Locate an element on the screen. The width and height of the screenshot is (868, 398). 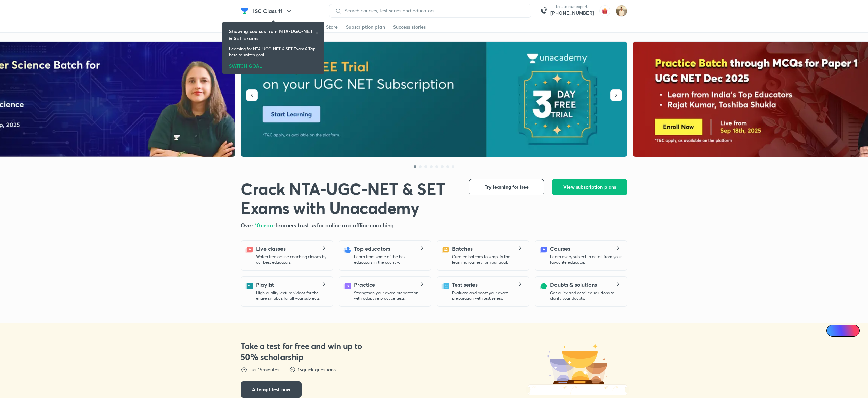
p: Get quick and detailed solutions to clarify your doubts. is located at coordinates (586, 296).